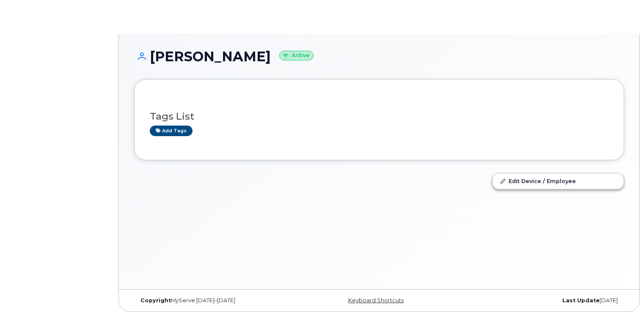 This screenshot has height=312, width=644. What do you see at coordinates (171, 131) in the screenshot?
I see `a: Add tags` at bounding box center [171, 131].